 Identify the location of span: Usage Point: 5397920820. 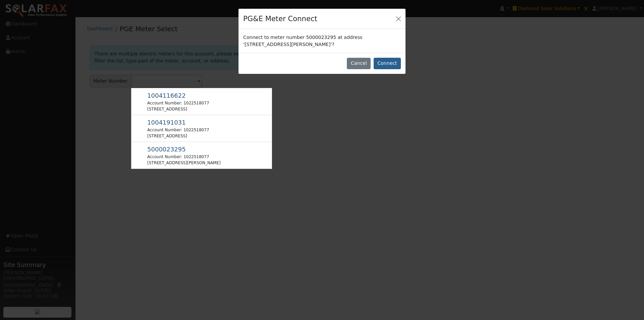
(166, 123).